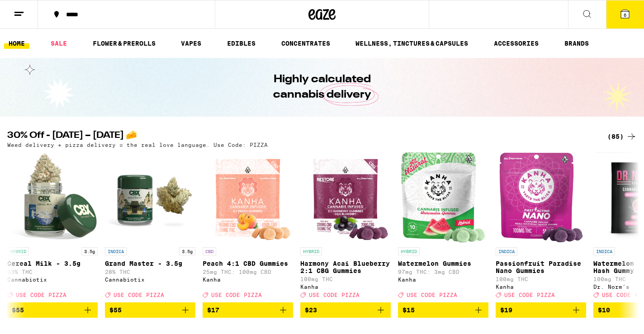 Image resolution: width=644 pixels, height=334 pixels. What do you see at coordinates (346, 267) in the screenshot?
I see `p: Harmony Acai Blueberry 2:1 CBG Gummies` at bounding box center [346, 267].